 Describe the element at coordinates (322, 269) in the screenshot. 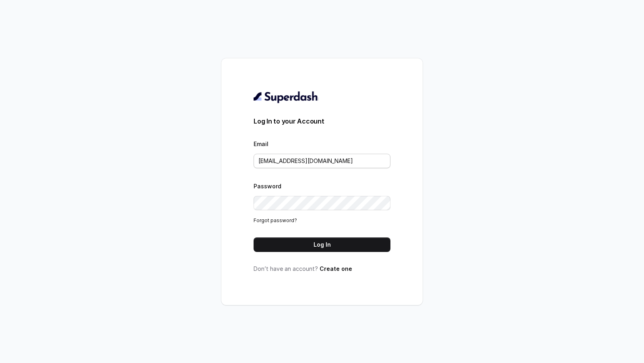

I see `p: Don’t have an account?` at that location.